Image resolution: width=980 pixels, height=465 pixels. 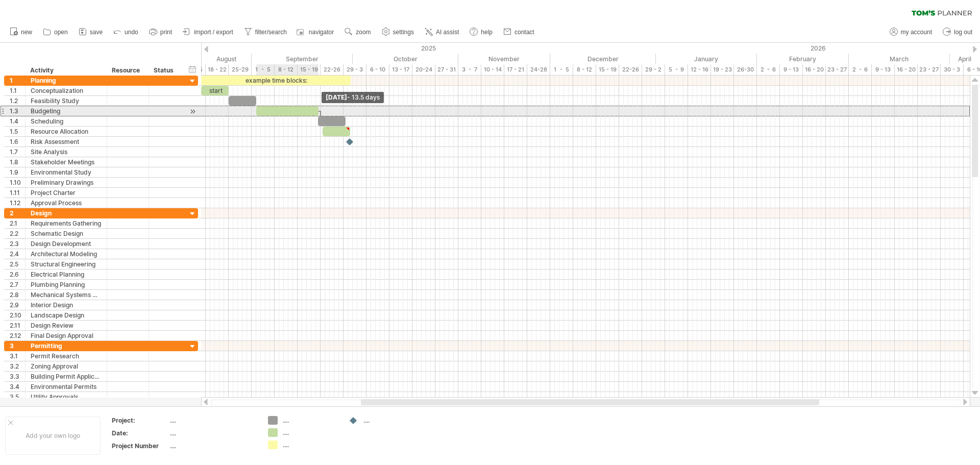 I want to click on div: Preliminary Drawings, so click(x=66, y=182).